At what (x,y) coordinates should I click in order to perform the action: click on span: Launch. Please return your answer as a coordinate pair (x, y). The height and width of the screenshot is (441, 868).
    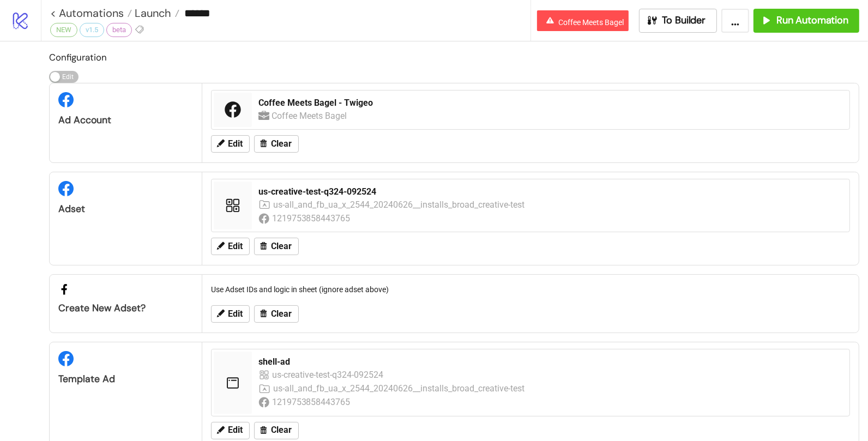
    Looking at the image, I should click on (152, 13).